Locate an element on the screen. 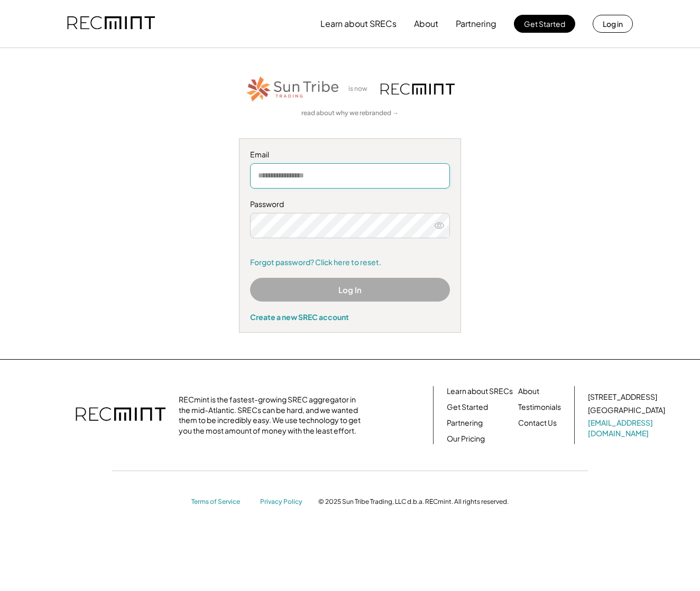  div: Password is located at coordinates (350, 205).